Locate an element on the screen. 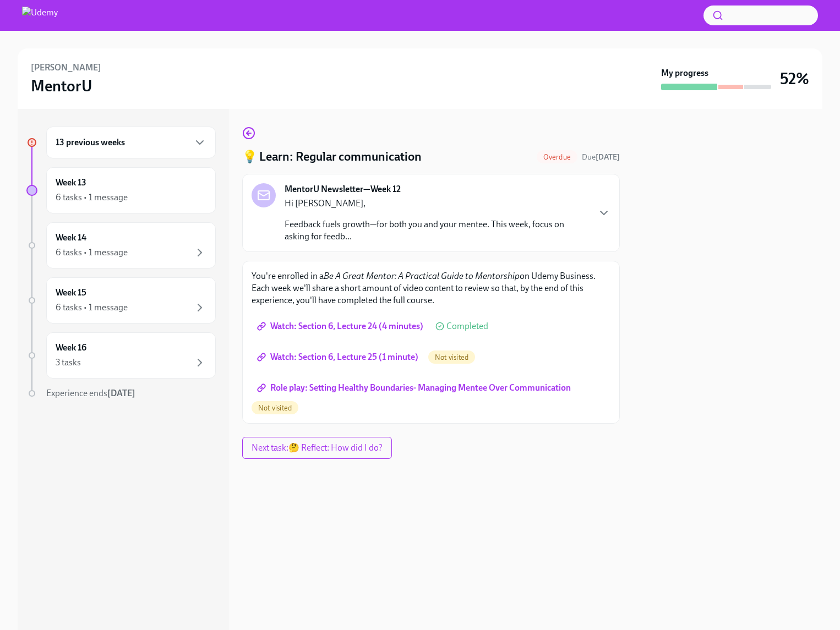 The image size is (840, 630). h3: 52% is located at coordinates (794, 79).